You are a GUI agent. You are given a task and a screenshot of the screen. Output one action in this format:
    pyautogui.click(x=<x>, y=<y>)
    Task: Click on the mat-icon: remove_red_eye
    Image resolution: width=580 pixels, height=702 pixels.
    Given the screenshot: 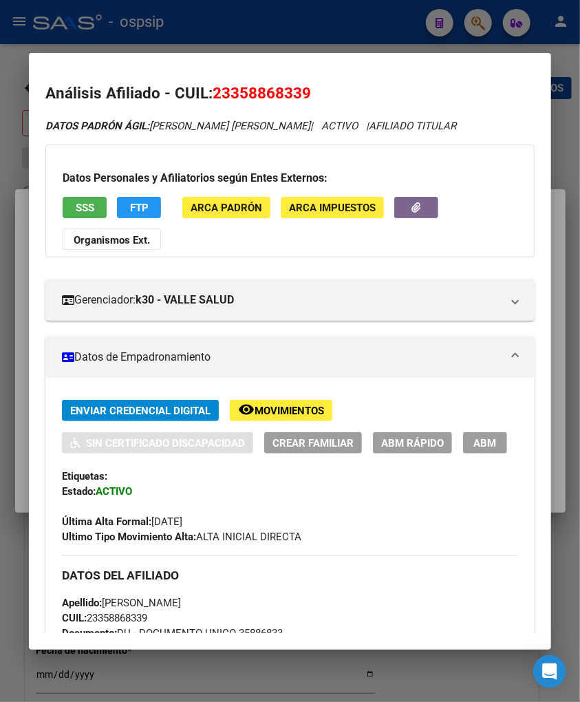 What is the action you would take?
    pyautogui.click(x=246, y=410)
    